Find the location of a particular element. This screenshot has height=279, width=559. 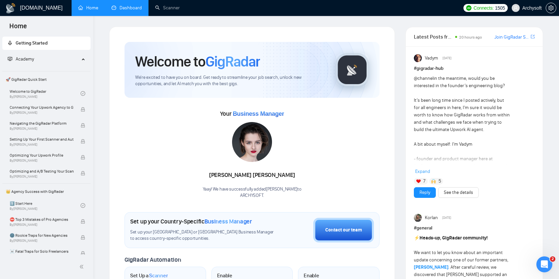

span: rocket is located at coordinates (10, 43).